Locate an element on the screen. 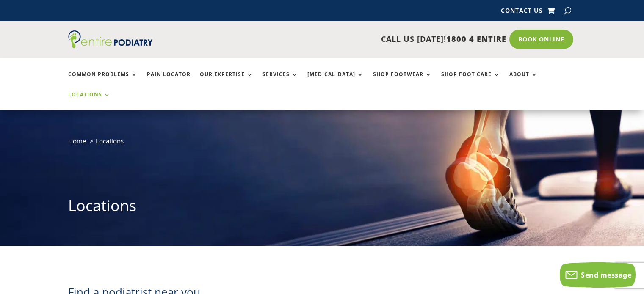  button: Send message is located at coordinates (597, 275).